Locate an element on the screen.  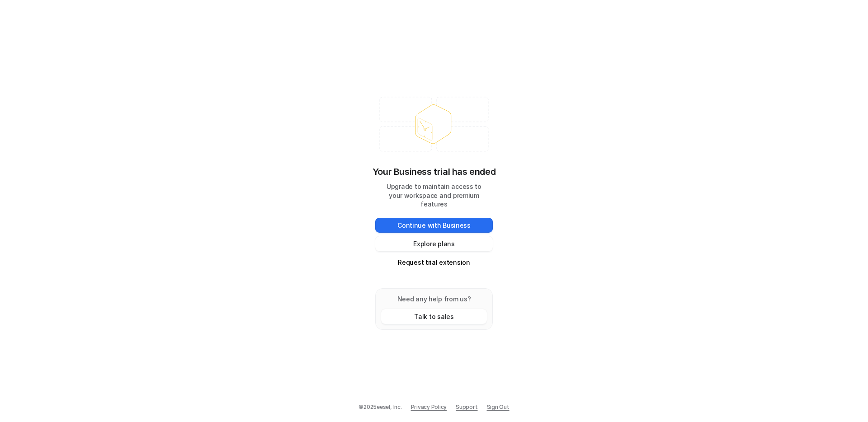
p: © 2025 eesel, Inc. is located at coordinates (380, 408).